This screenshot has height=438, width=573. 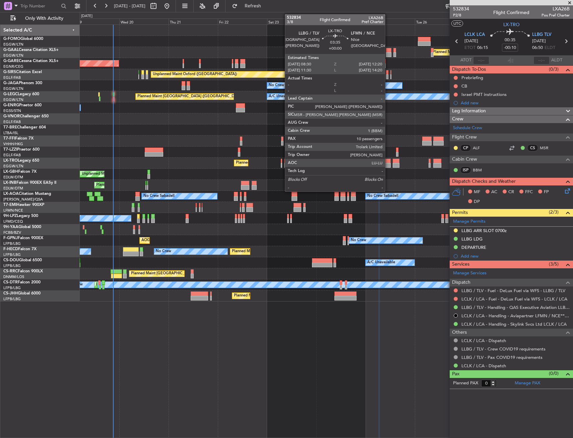 I want to click on span: G-VNOR, so click(x=11, y=116).